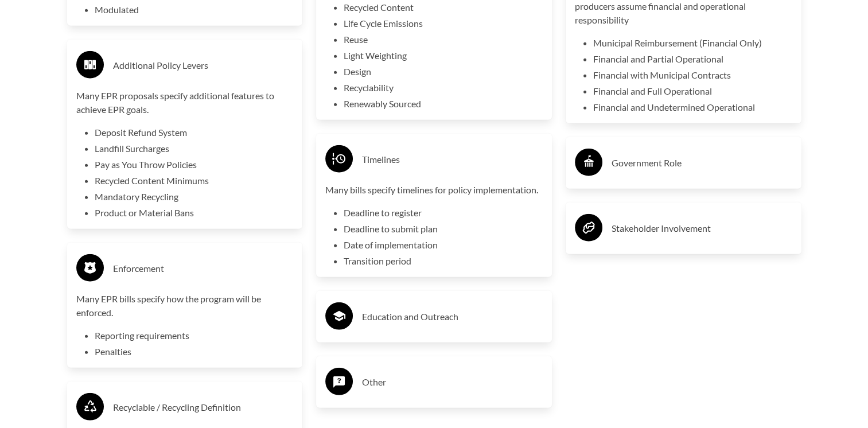 The width and height of the screenshot is (868, 428). Describe the element at coordinates (194, 10) in the screenshot. I see `li: Modulated` at that location.